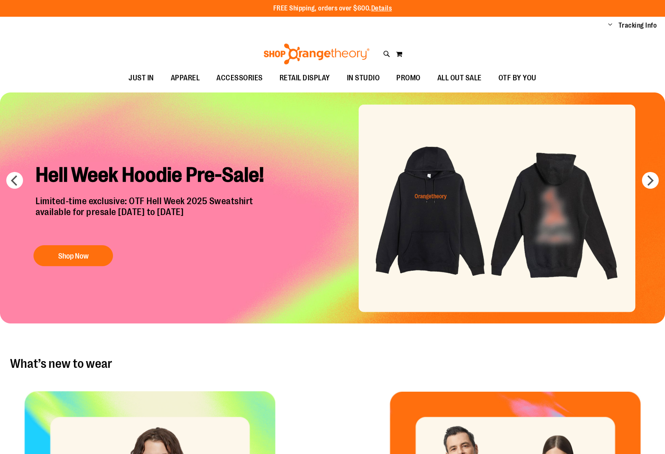 The width and height of the screenshot is (665, 454). I want to click on a: Details, so click(381, 8).